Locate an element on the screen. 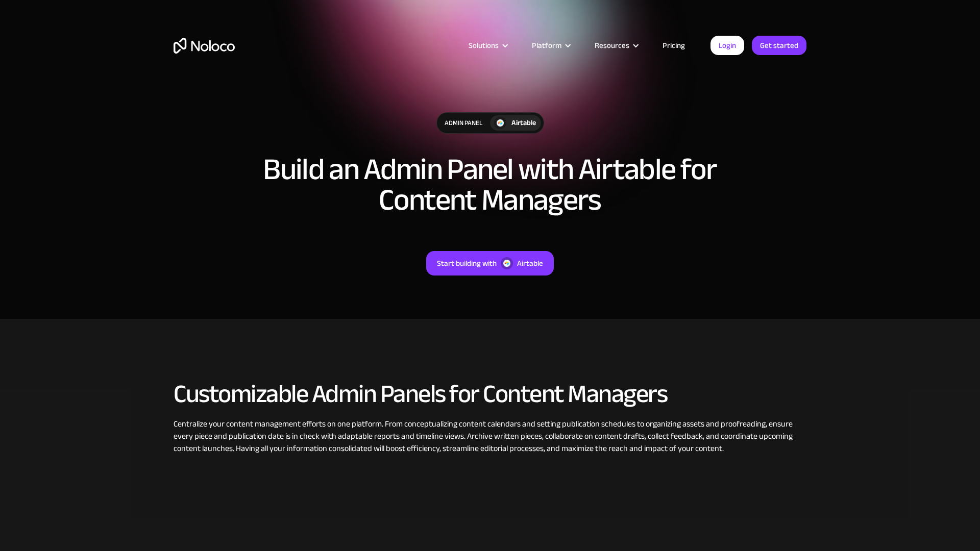 Image resolution: width=980 pixels, height=551 pixels. h1: Build an Admin Panel with Airtable for Content Managers is located at coordinates (490, 185).